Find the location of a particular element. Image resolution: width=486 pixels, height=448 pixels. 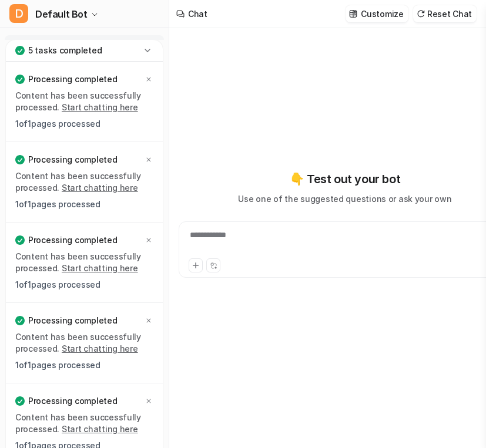

p: Customize is located at coordinates (382, 13).